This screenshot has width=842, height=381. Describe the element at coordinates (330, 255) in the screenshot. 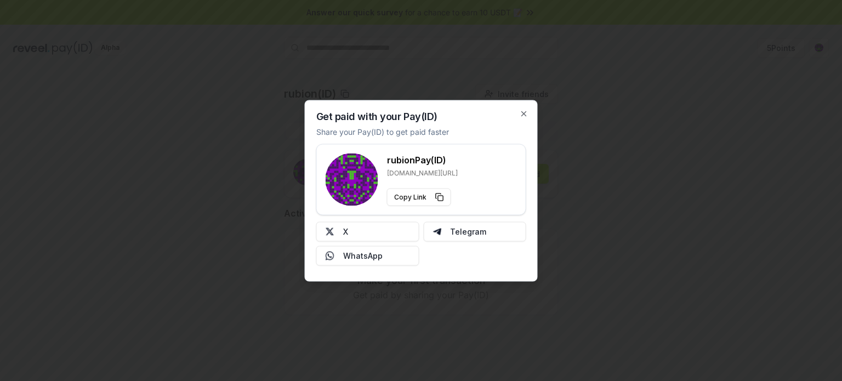

I see `img: Whatsapp` at that location.